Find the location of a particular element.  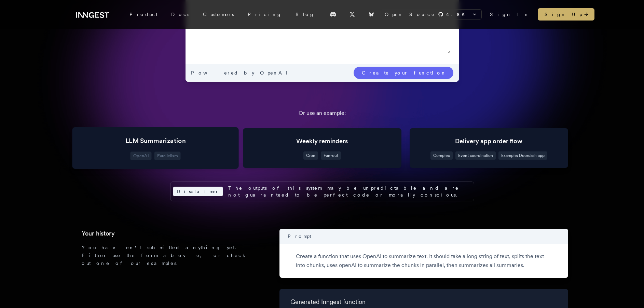

span: OpenAI is located at coordinates (141, 156).